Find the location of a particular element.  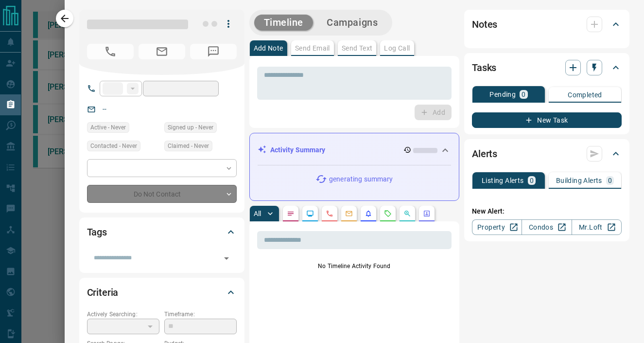

h2: Tags is located at coordinates (97, 232).